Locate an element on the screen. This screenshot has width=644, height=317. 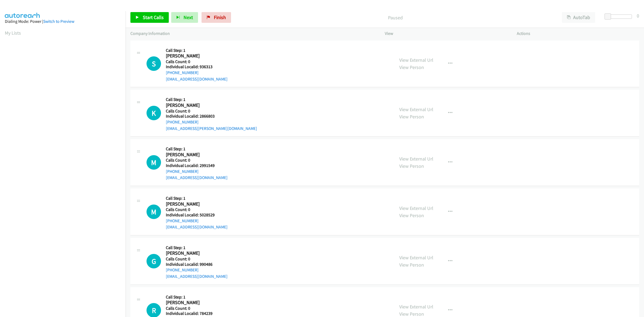
a: Start Calls is located at coordinates (150, 18).